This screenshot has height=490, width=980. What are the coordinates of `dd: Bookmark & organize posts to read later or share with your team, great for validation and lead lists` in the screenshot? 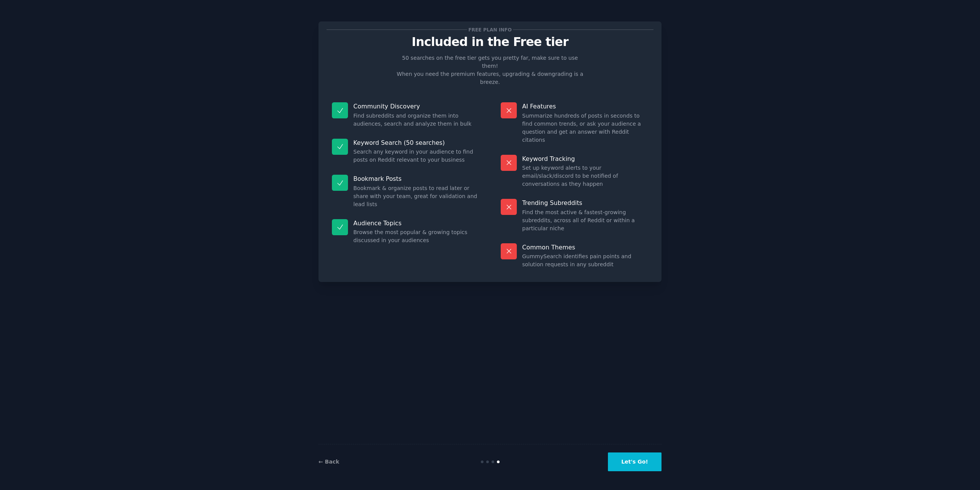 It's located at (416, 196).